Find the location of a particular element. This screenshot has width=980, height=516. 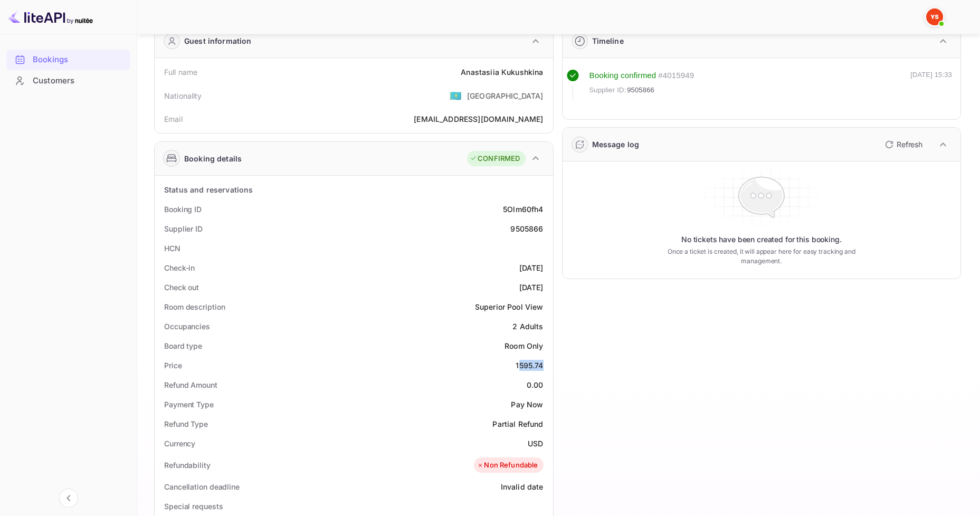

div: # 4015949 is located at coordinates (676, 76).